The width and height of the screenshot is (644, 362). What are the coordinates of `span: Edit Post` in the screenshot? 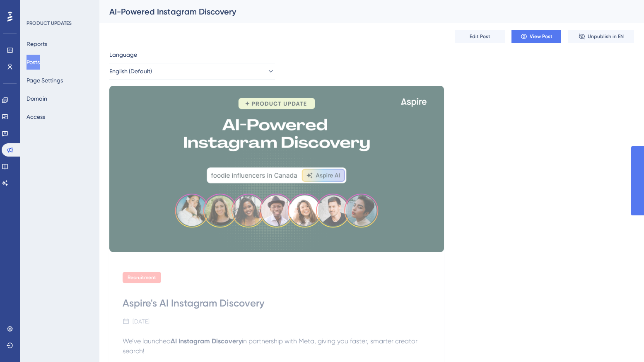 It's located at (480, 36).